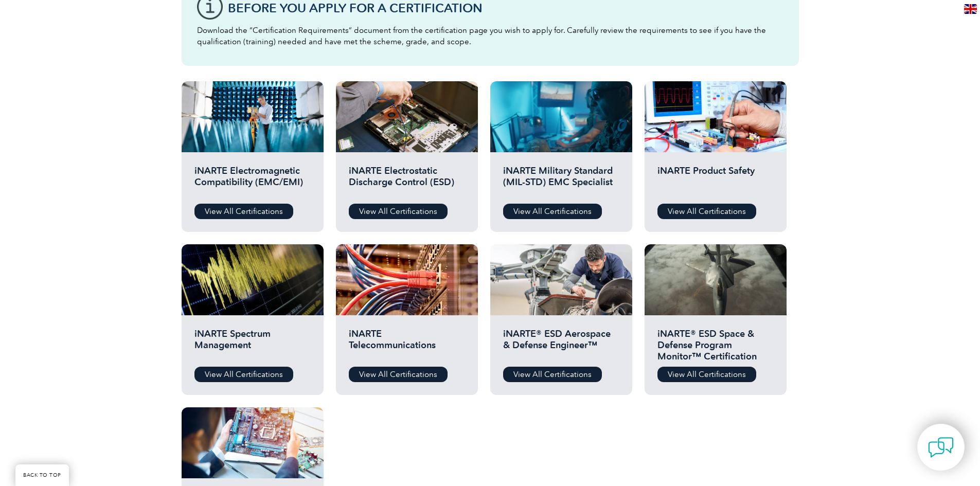  Describe the element at coordinates (716, 344) in the screenshot. I see `h2: iNARTE® ESD Space & Defense Program Monitor™ Certification` at that location.